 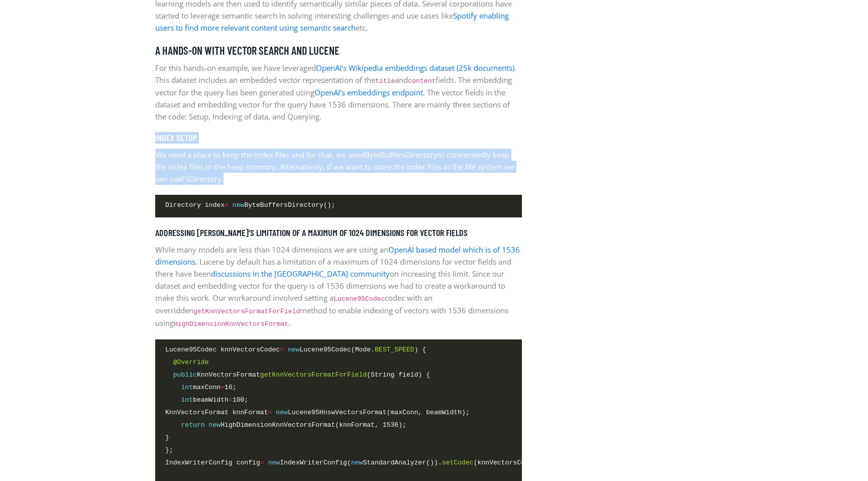 I want to click on span: beamWidth 100;, so click(x=206, y=400).